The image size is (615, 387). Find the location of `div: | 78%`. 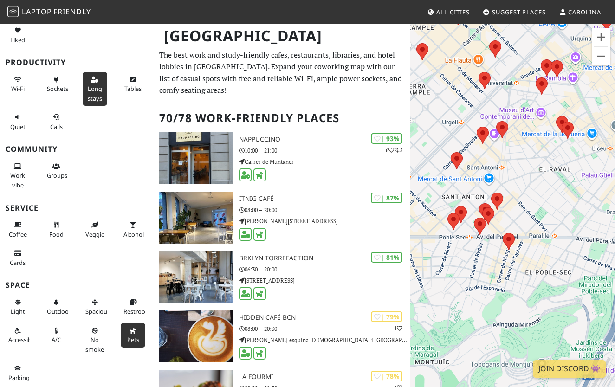

div: | 78% is located at coordinates (387, 376).